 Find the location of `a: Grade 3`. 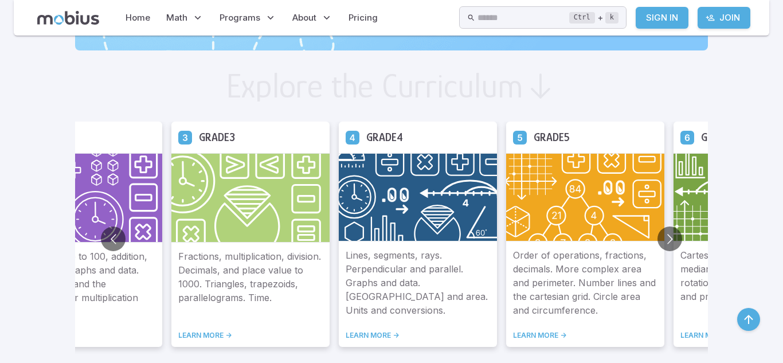

a: Grade 3 is located at coordinates (185, 137).